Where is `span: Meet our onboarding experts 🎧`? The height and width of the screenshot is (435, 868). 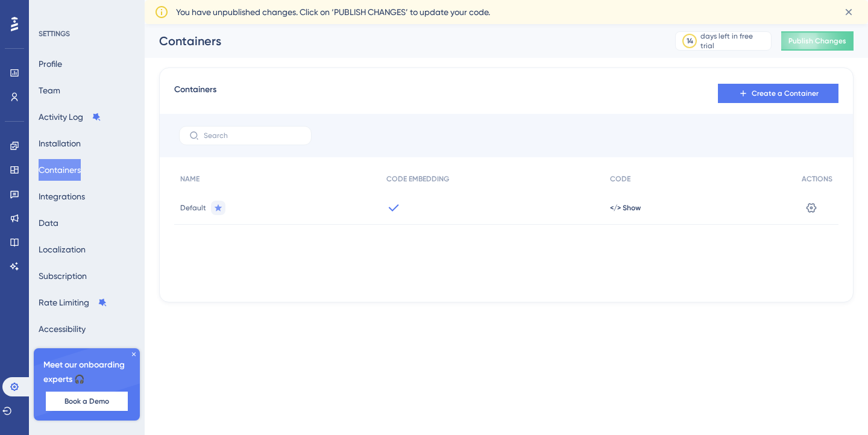 span: Meet our onboarding experts 🎧 is located at coordinates (87, 373).